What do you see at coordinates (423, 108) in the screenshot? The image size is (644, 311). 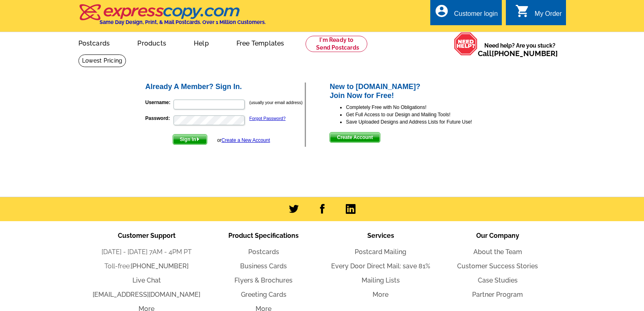 I see `li: Completely Free with No Obligations!` at bounding box center [423, 108].